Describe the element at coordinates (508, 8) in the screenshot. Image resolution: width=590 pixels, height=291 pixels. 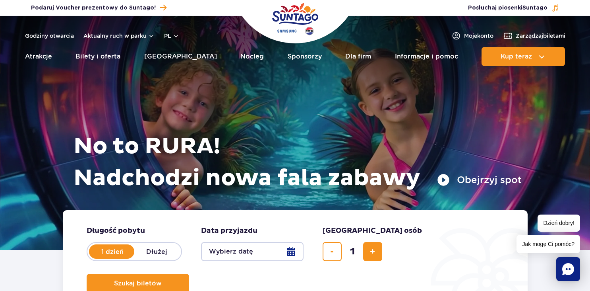
I see `span: Posłuchaj piosenki` at that location.